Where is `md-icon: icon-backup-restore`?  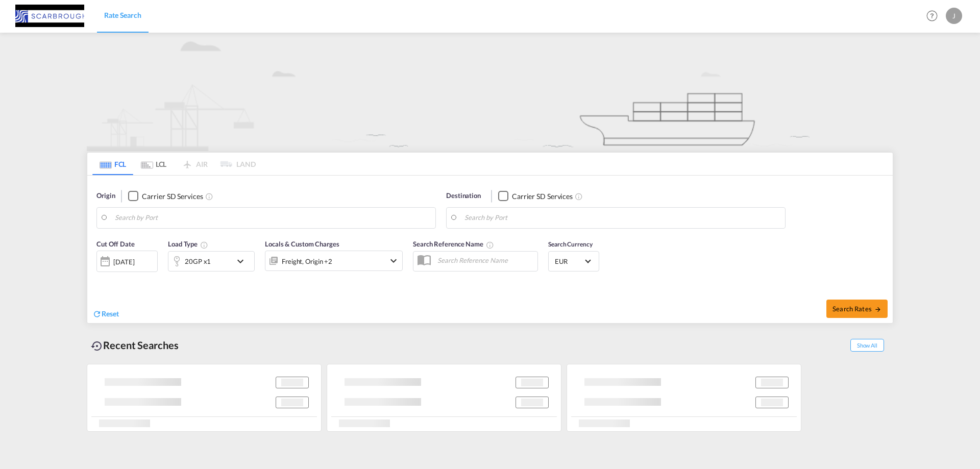
md-icon: icon-backup-restore is located at coordinates (97, 346).